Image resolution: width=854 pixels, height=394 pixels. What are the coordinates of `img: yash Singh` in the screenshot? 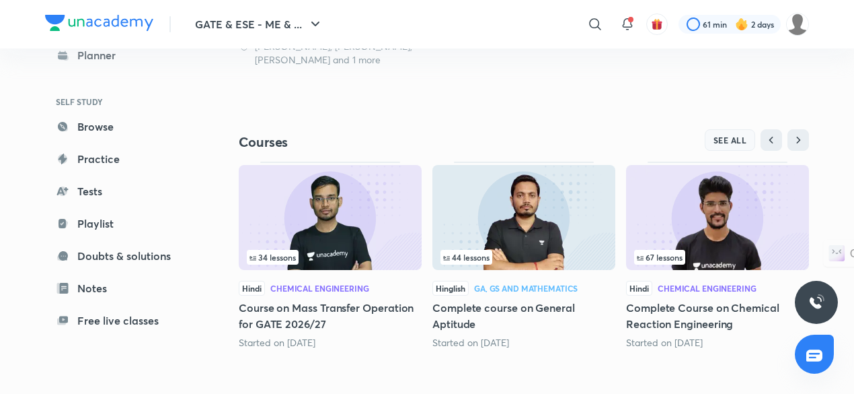 It's located at (798, 24).